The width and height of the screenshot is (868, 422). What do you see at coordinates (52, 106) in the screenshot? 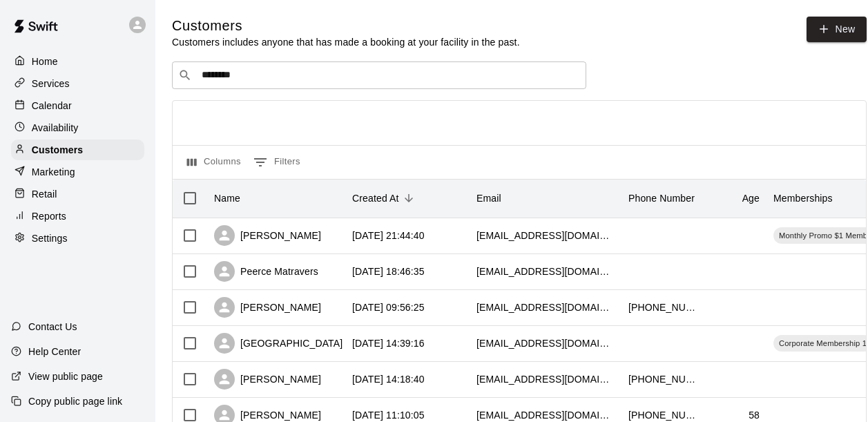
I see `p: Calendar` at bounding box center [52, 106].